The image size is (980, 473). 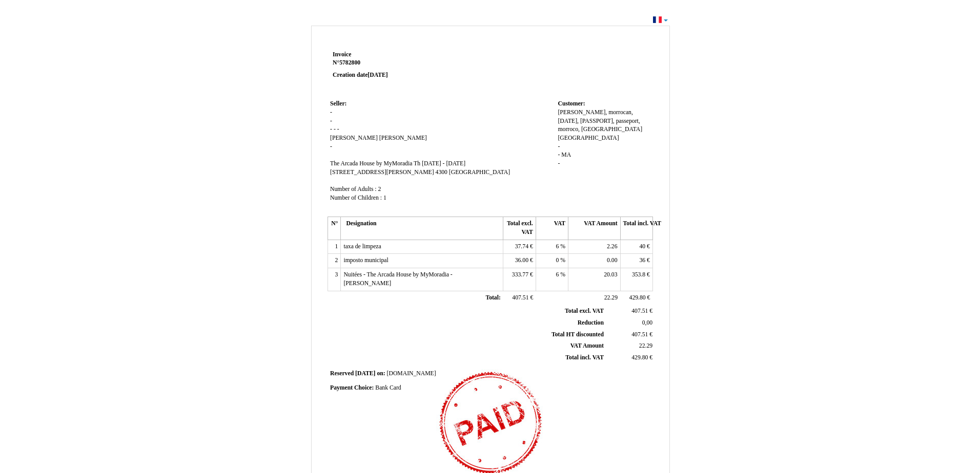 What do you see at coordinates (493, 298) in the screenshot?
I see `span: Total:` at bounding box center [493, 298].